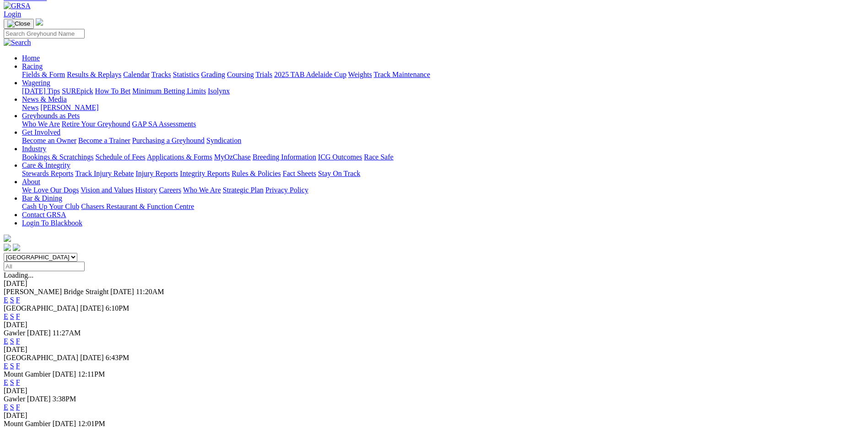 The width and height of the screenshot is (868, 427). What do you see at coordinates (264, 74) in the screenshot?
I see `a: Trials` at bounding box center [264, 74].